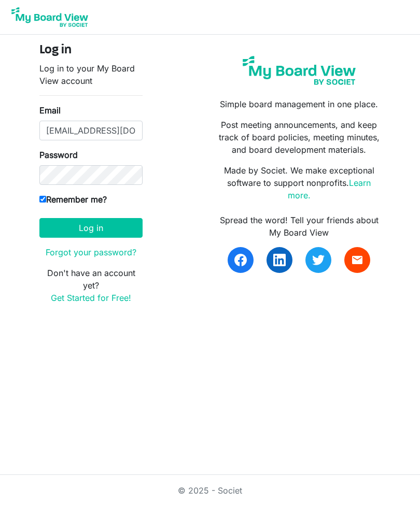 Image resolution: width=420 pixels, height=506 pixels. Describe the element at coordinates (91, 285) in the screenshot. I see `p: Don't have an account yet?` at that location.